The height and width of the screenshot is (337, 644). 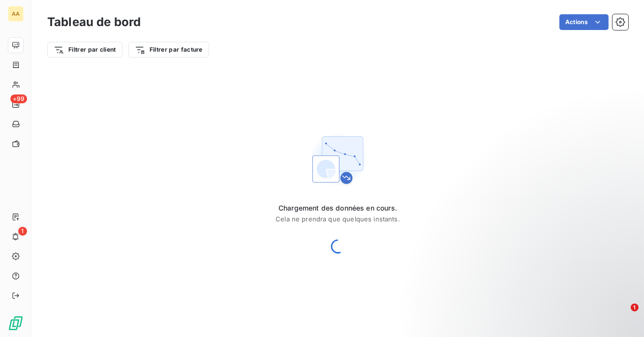 I want to click on h3: Tableau de bord, so click(x=94, y=22).